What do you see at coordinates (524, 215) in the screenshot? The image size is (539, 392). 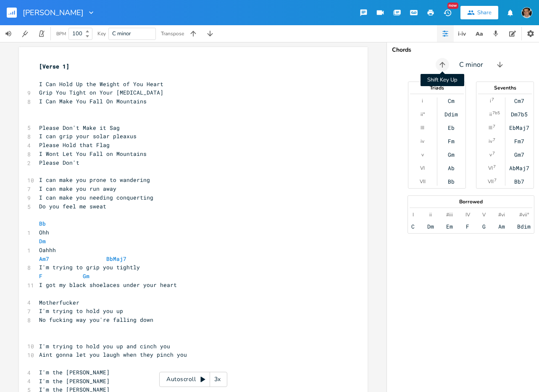 I see `div: #vii°` at bounding box center [524, 215].